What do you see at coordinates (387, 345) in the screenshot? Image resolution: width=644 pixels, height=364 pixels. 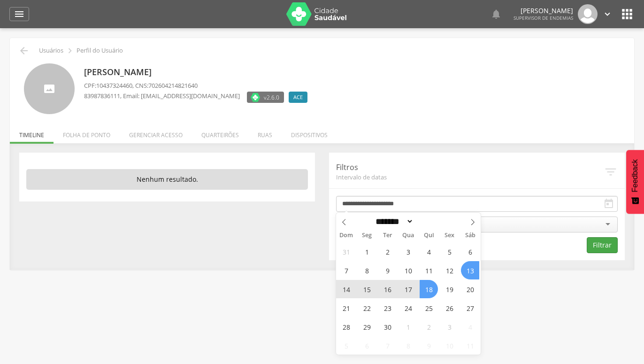 I see `span: Outubro 7, 2025` at bounding box center [387, 345].